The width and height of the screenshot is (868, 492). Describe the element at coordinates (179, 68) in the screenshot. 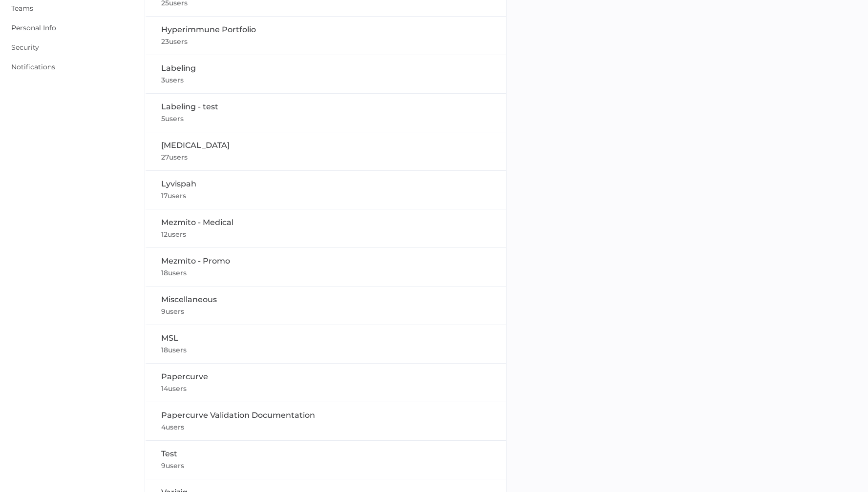

I see `span: Labeling` at that location.